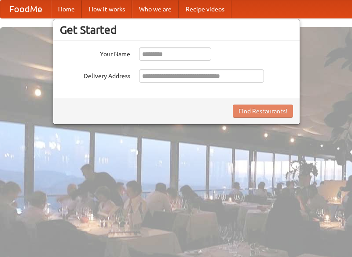 The width and height of the screenshot is (352, 257). I want to click on label: Your Name, so click(95, 53).